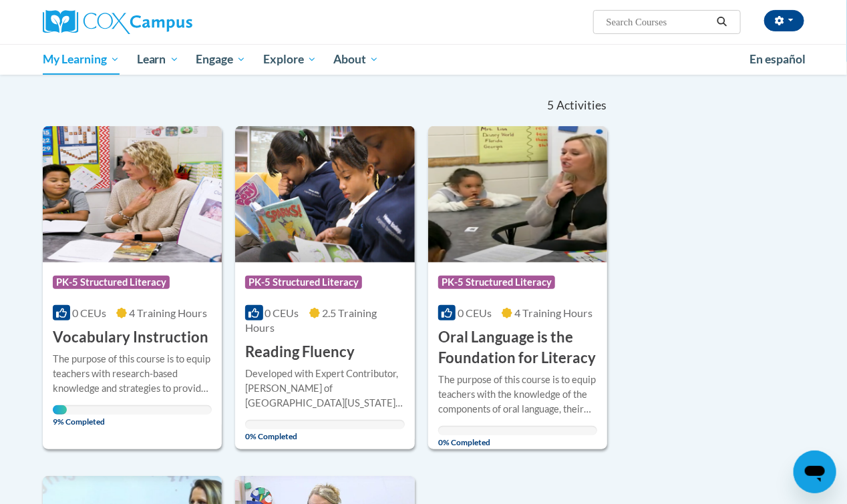 The image size is (847, 504). I want to click on div: Your progress, so click(60, 410).